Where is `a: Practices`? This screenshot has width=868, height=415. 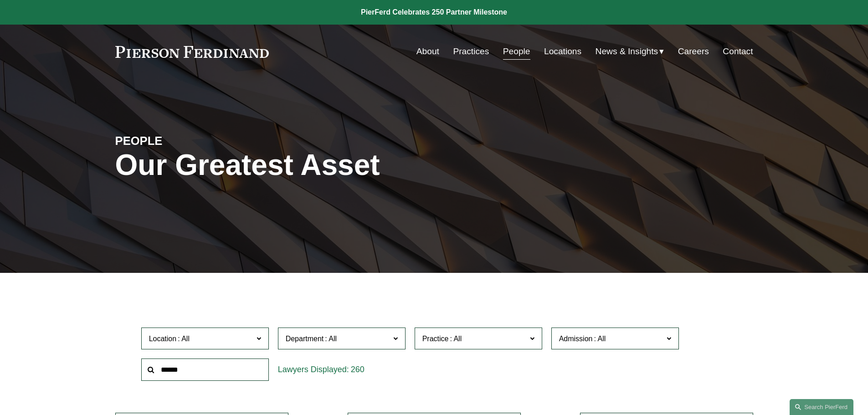
a: Practices is located at coordinates (471, 52).